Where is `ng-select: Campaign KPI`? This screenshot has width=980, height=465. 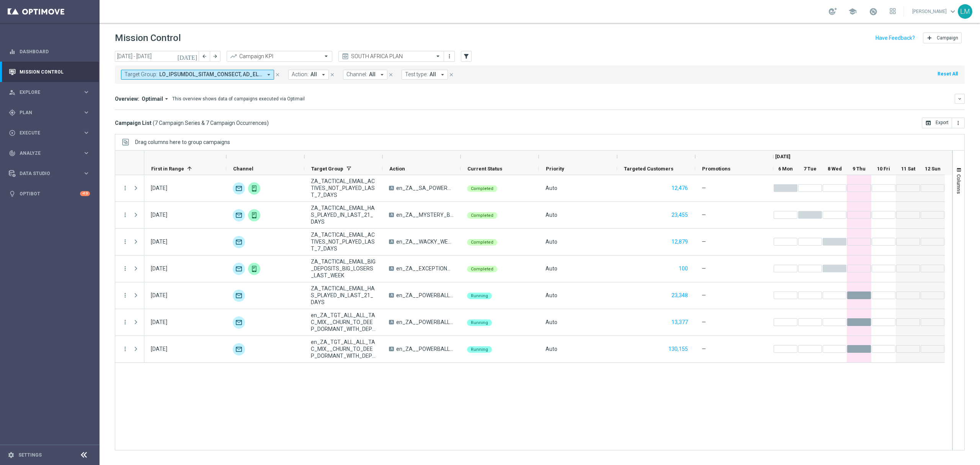 ng-select: Campaign KPI is located at coordinates (279, 56).